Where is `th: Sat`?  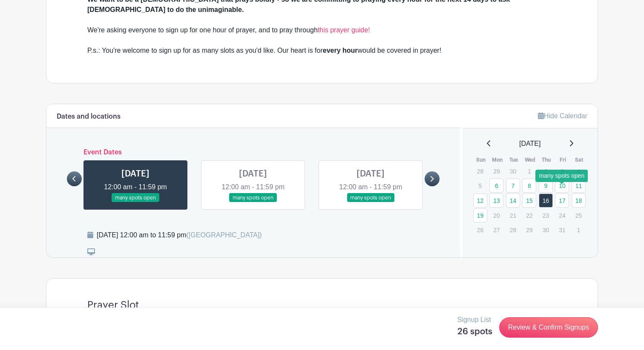 th: Sat is located at coordinates (580, 160).